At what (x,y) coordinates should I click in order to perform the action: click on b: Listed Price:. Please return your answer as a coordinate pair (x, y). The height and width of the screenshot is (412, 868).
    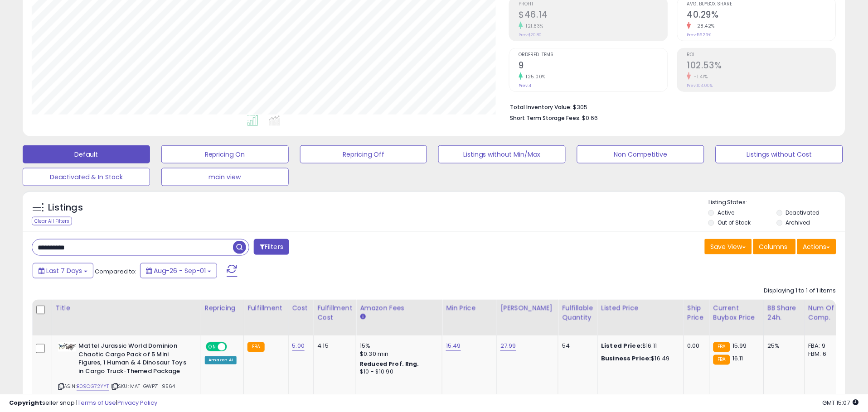
    Looking at the image, I should click on (622, 346).